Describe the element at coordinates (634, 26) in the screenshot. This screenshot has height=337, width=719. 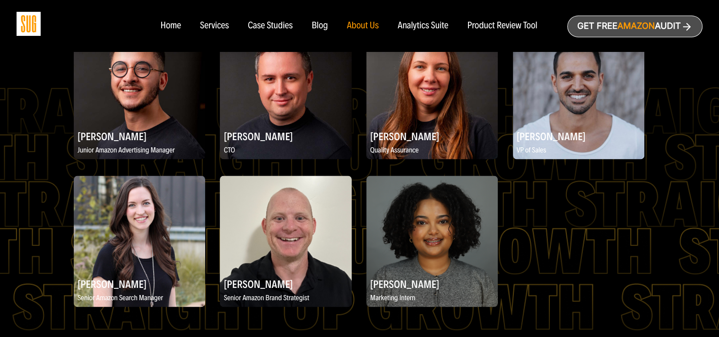
I see `a: Get freeAmazonAudit` at that location.